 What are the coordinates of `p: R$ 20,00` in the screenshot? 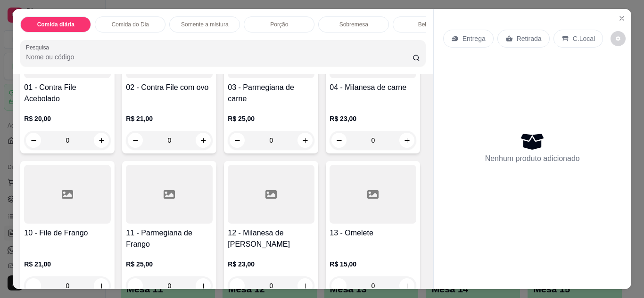 It's located at (67, 119).